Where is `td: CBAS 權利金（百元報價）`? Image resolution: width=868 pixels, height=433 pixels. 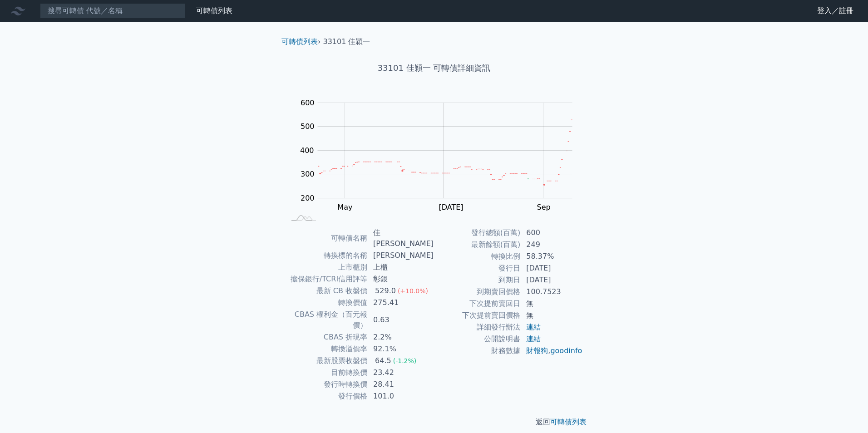
td: CBAS 權利金（百元報價） is located at coordinates (326, 320).